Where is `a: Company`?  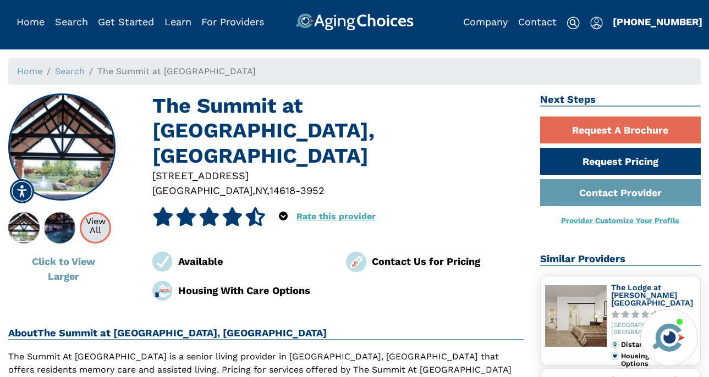 a: Company is located at coordinates (485, 21).